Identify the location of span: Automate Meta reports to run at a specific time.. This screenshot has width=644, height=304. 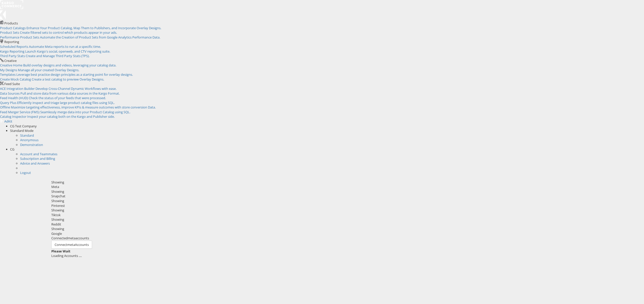
(65, 46).